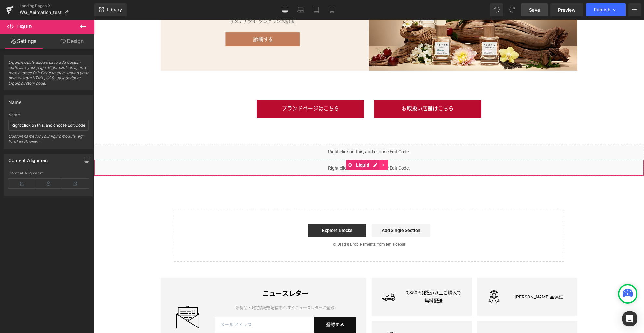 This screenshot has width=644, height=333. I want to click on span: Save, so click(535, 10).